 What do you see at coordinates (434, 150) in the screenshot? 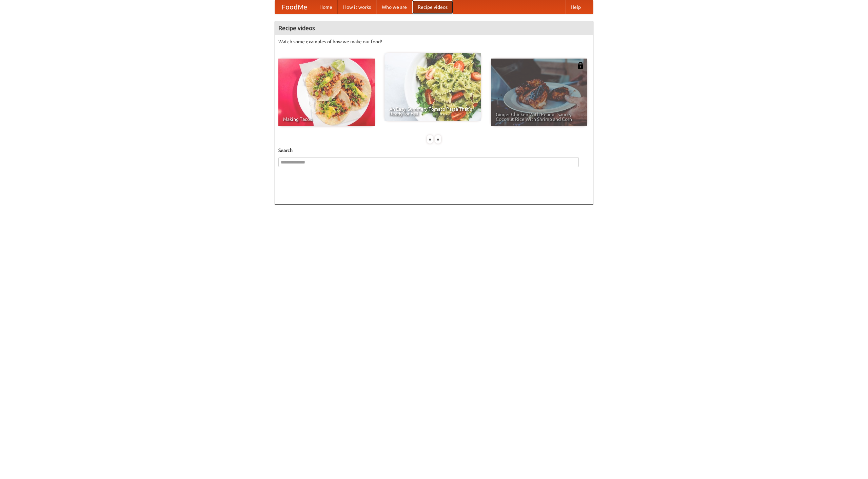
I see `h5: Search` at bounding box center [434, 150].